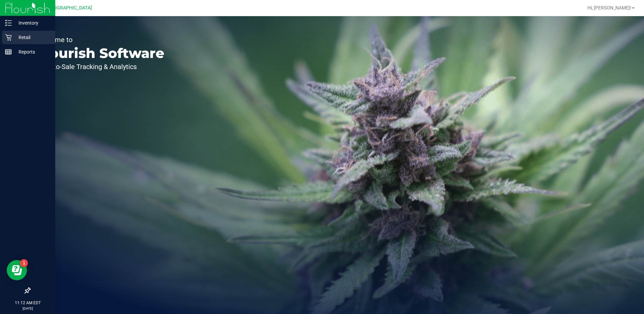  What do you see at coordinates (8, 38) in the screenshot?
I see `inline-svg: Retail` at bounding box center [8, 38].